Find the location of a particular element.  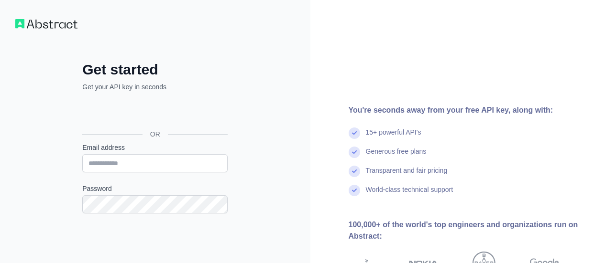

label: Email address is located at coordinates (155, 148).